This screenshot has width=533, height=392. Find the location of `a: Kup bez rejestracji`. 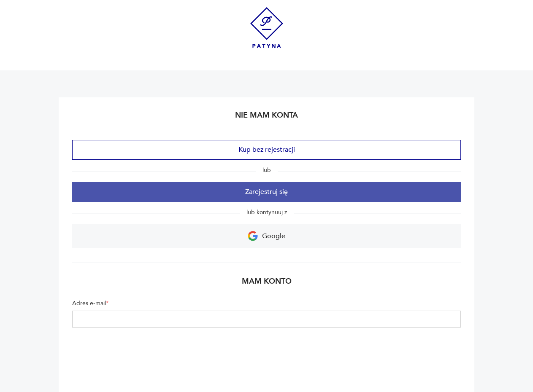

a: Kup bez rejestracji is located at coordinates (266, 150).